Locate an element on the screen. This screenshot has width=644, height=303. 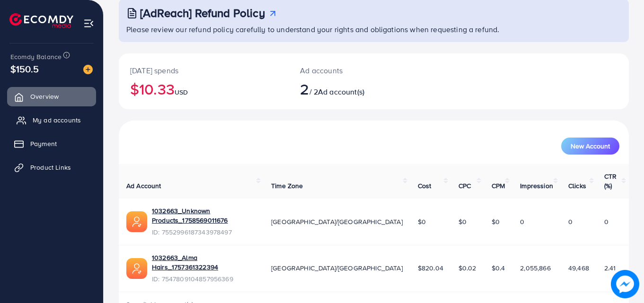
span: Overview is located at coordinates (44, 96).